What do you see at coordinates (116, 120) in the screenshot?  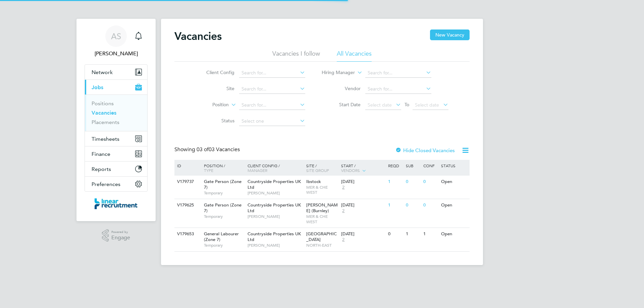 I see `nav: Main navigation` at bounding box center [116, 120].